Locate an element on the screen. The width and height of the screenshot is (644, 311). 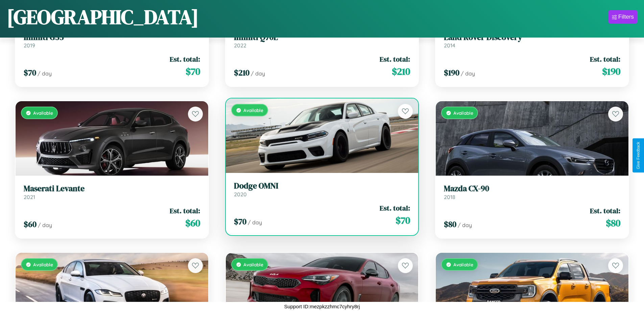
p: Support ID: mezpkzzhmc7cyhry8rj is located at coordinates (322, 306).